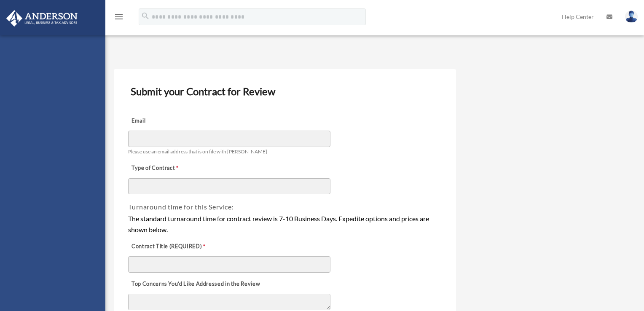 The height and width of the screenshot is (311, 644). What do you see at coordinates (42, 18) in the screenshot?
I see `img: Anderson Advisors Platinum Portal` at bounding box center [42, 18].